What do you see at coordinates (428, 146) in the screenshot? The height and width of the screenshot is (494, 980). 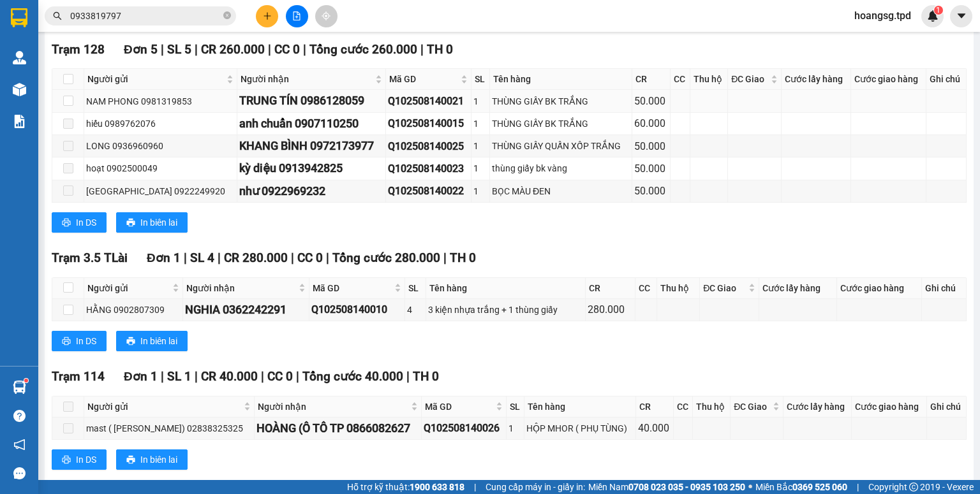 I see `div: Q102508140025` at bounding box center [428, 146].